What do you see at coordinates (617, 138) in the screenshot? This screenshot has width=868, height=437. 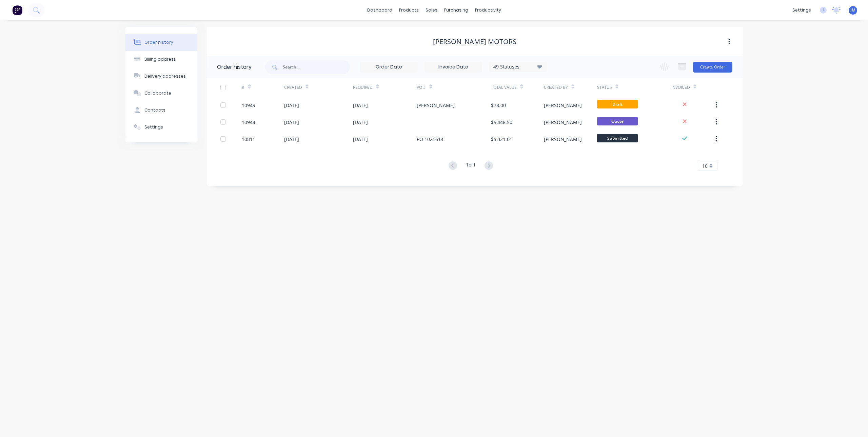 I see `span: Submitted` at bounding box center [617, 138].